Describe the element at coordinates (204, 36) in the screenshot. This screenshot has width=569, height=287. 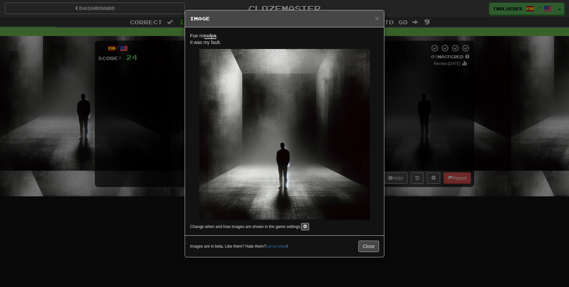
I see `span: Fue mi .` at that location.